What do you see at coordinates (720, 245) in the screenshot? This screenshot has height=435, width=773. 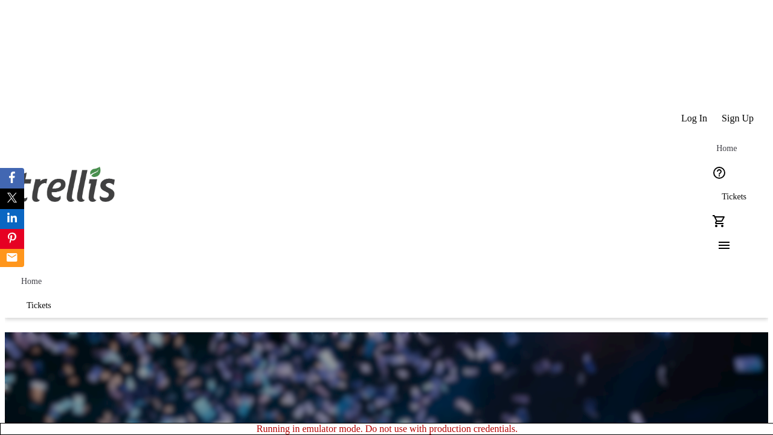 I see `button: Menu` at bounding box center [720, 245].